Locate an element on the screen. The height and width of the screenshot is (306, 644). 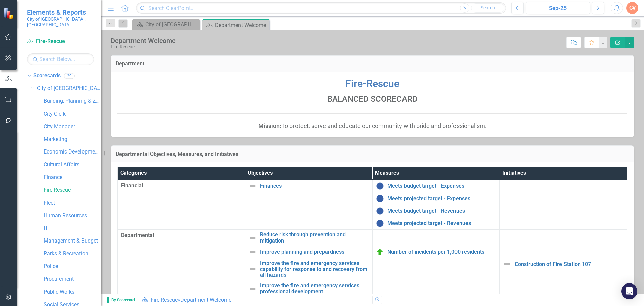
a: Meets projected target - Revenues is located at coordinates (442, 223).